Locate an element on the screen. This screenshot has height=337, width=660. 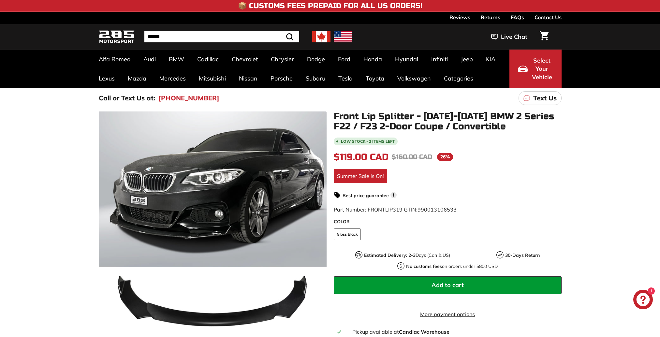
a: Categories is located at coordinates (459, 78).